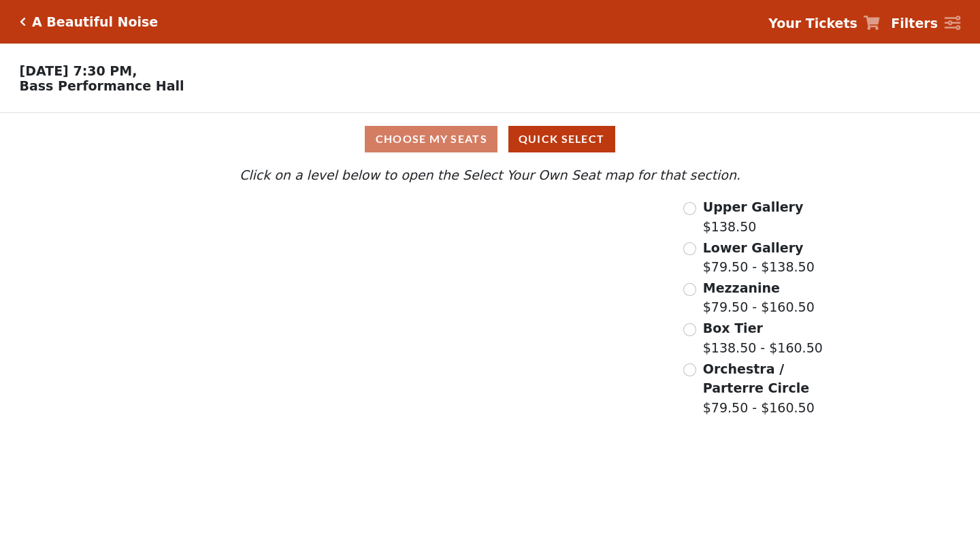 Image resolution: width=980 pixels, height=558 pixels. What do you see at coordinates (763, 337) in the screenshot?
I see `label: $138.50 - $160.50` at bounding box center [763, 337].